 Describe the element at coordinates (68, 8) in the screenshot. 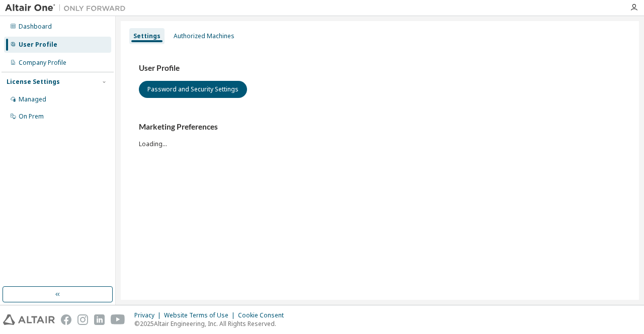

I see `img: Altair One` at that location.